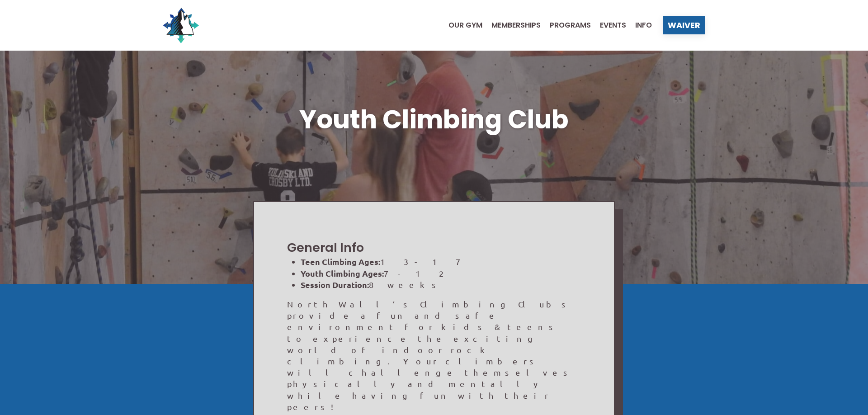 This screenshot has height=415, width=868. What do you see at coordinates (684, 25) in the screenshot?
I see `span: Waiver` at bounding box center [684, 25].